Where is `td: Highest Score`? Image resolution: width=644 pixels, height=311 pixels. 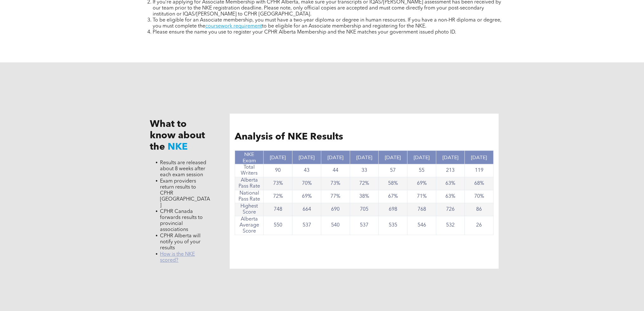 td: Highest Score is located at coordinates (249, 209).